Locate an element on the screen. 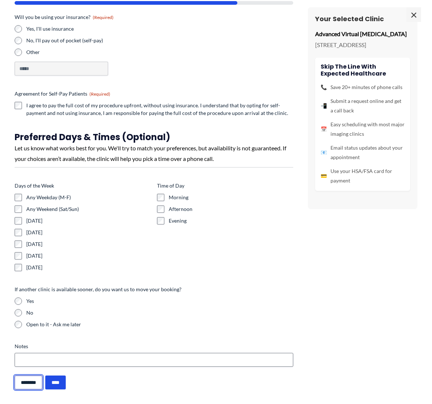 The height and width of the screenshot is (404, 432). label: Afternoon is located at coordinates (231, 209).